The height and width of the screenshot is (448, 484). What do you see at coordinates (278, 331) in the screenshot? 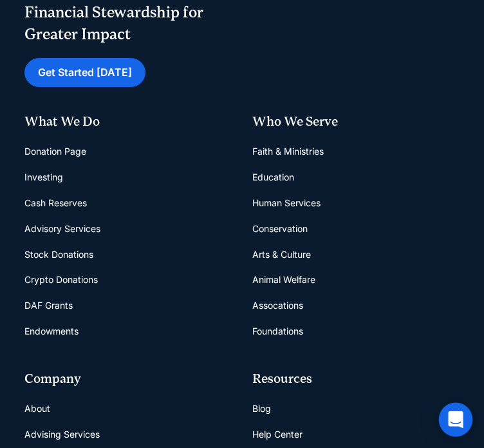
I see `a: Foundations` at bounding box center [278, 331].